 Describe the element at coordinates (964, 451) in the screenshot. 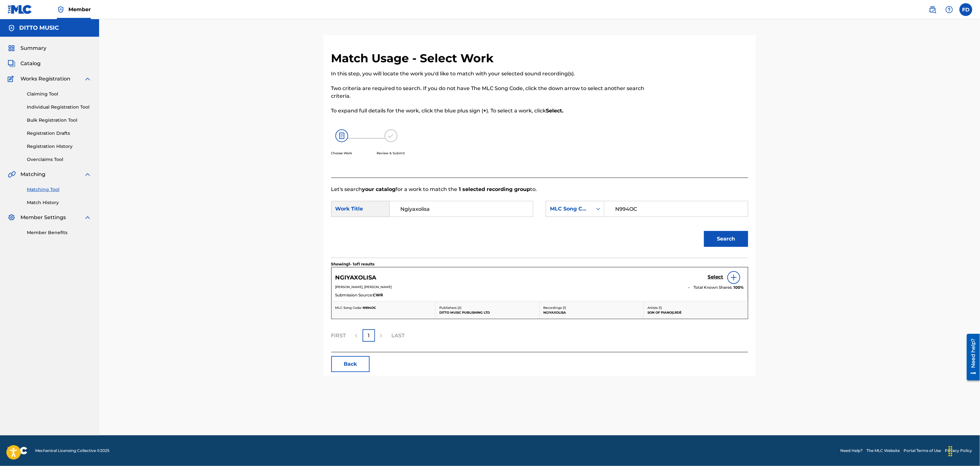

I see `div: Chat Widget` at that location.